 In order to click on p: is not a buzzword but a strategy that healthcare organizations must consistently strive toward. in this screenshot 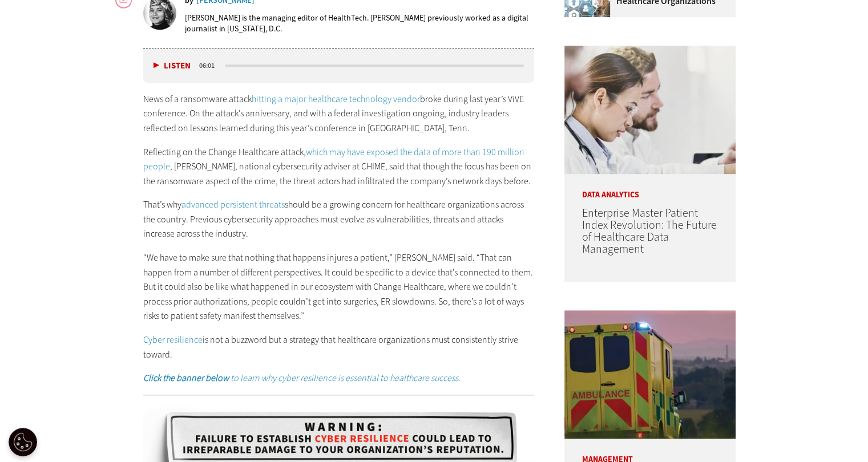, I will do `click(339, 346)`.